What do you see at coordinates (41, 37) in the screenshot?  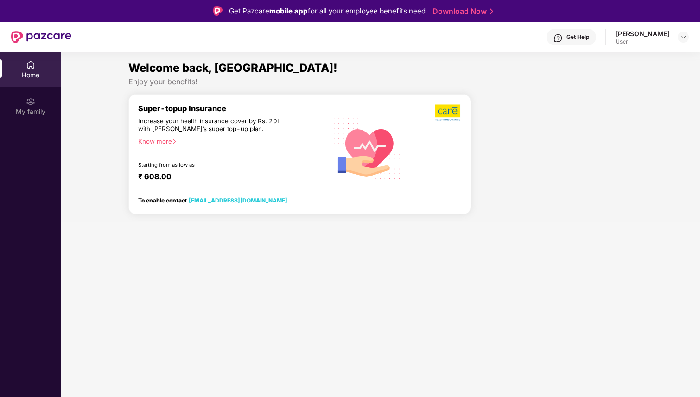 I see `img: New Pazcare Logo` at bounding box center [41, 37].